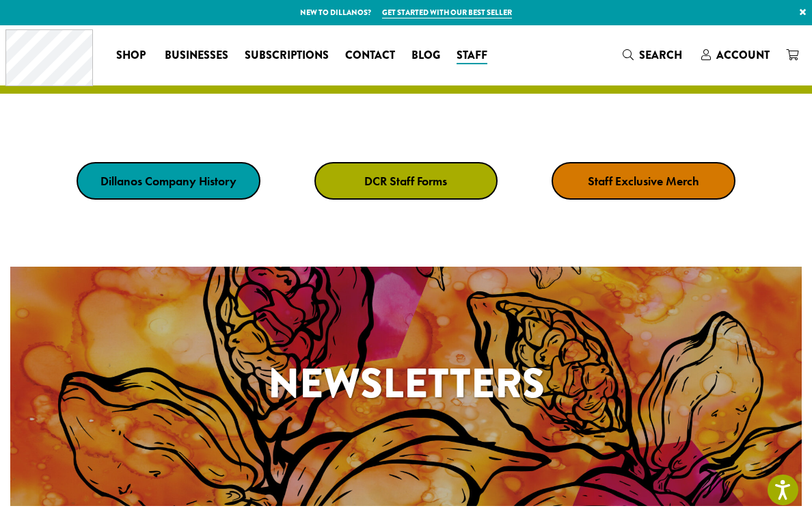 Image resolution: width=812 pixels, height=519 pixels. Describe the element at coordinates (406, 386) in the screenshot. I see `a: Newsletters` at that location.